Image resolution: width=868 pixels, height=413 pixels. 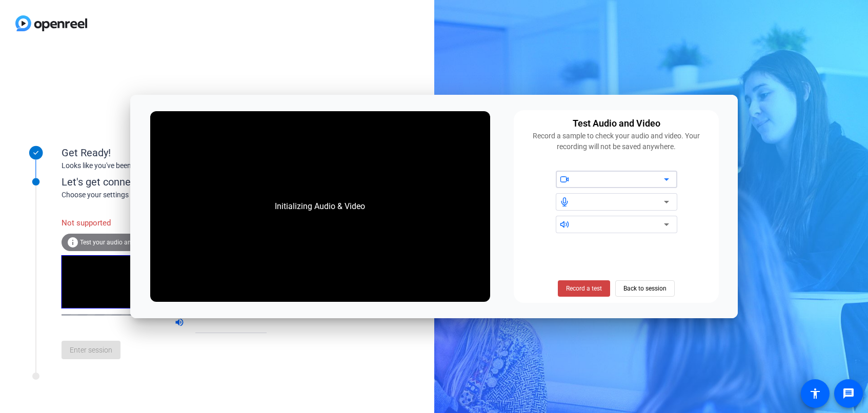 I want to click on div: Test Audio and Video, so click(x=616, y=123).